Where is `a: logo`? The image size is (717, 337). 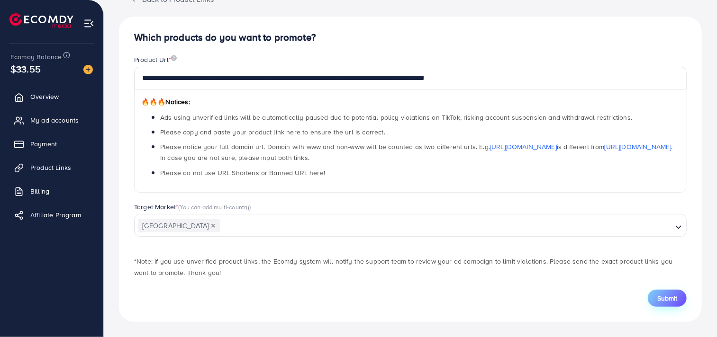
a: logo is located at coordinates (41, 20).